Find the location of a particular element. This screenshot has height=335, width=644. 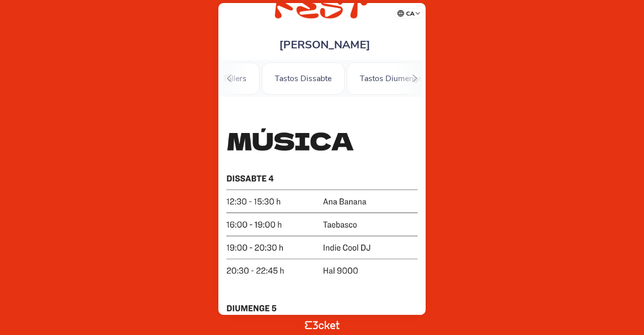

a: Tastos Diumenge is located at coordinates (391, 78).